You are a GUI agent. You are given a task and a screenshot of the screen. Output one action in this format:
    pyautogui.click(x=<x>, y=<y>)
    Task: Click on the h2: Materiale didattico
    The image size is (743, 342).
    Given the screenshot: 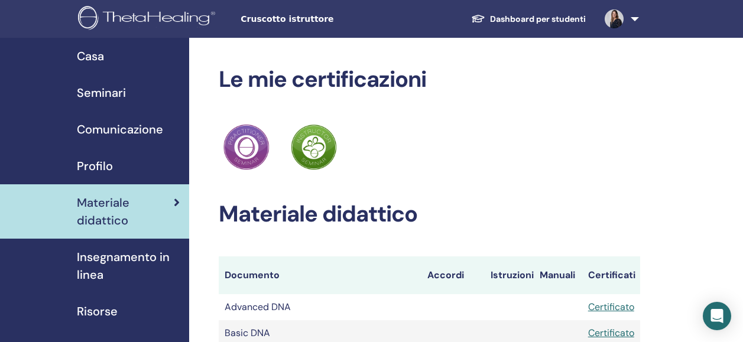 What is the action you would take?
    pyautogui.click(x=429, y=215)
    